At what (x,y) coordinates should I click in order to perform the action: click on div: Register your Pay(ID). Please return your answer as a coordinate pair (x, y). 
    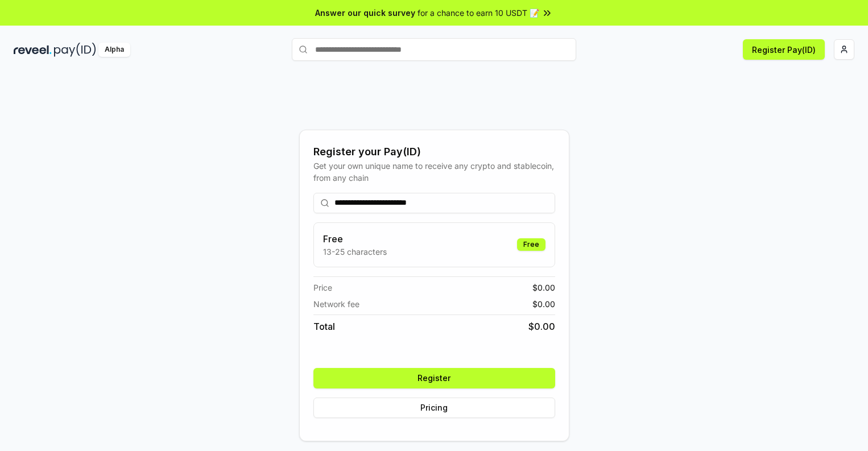
    Looking at the image, I should click on (434, 151).